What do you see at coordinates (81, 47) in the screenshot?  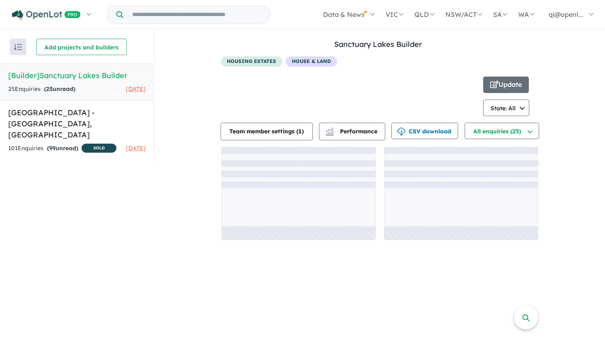 I see `button: Add projects and builders` at bounding box center [81, 47].